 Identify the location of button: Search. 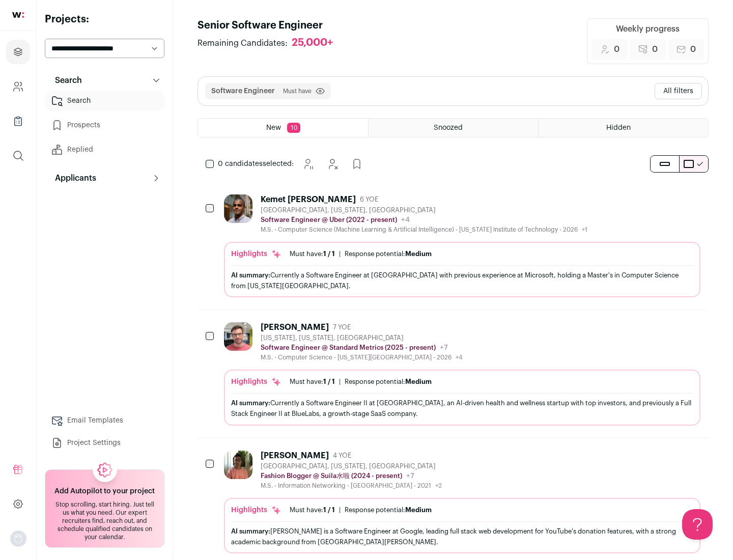
(104, 81).